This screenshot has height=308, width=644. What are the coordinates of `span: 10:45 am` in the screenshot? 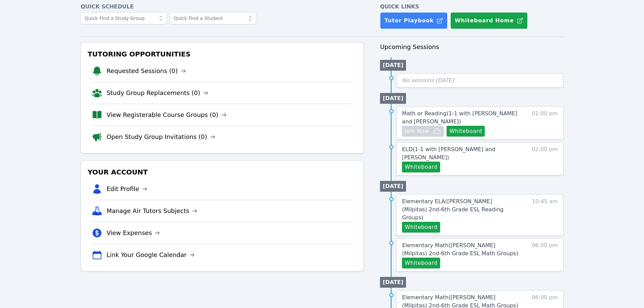 It's located at (545, 215).